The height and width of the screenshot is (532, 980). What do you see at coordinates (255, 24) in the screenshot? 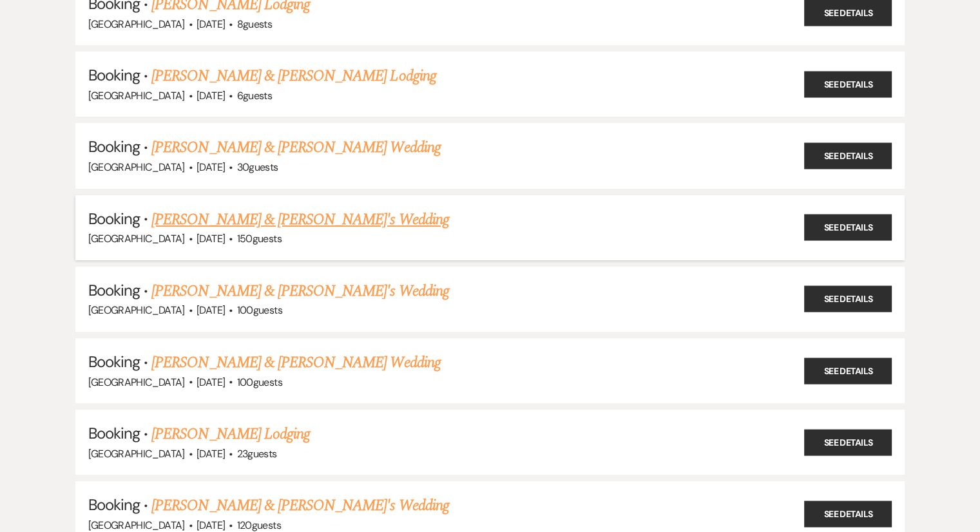
I see `span: 8 guests` at bounding box center [255, 24].